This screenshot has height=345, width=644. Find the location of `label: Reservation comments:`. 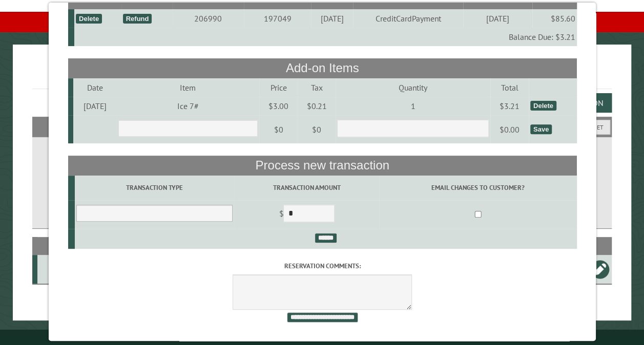

label: Reservation comments: is located at coordinates (322, 265).